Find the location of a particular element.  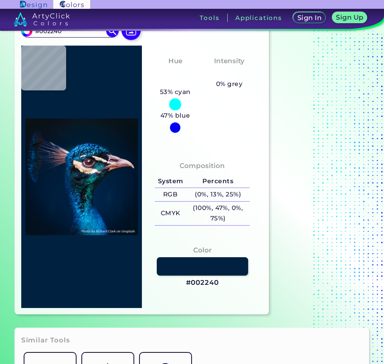

img: icon search is located at coordinates (112, 31).